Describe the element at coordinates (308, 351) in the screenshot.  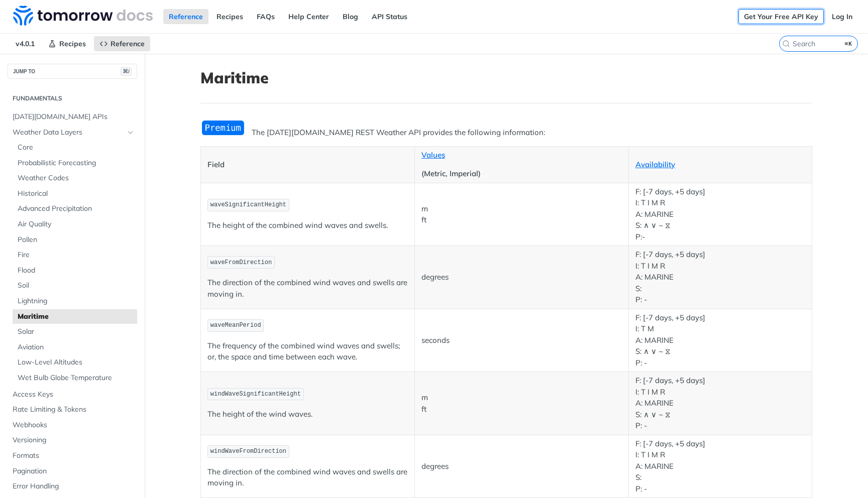
I see `p: The frequency of the combined wind waves and swells; or, the space and time between each wave.` at that location.